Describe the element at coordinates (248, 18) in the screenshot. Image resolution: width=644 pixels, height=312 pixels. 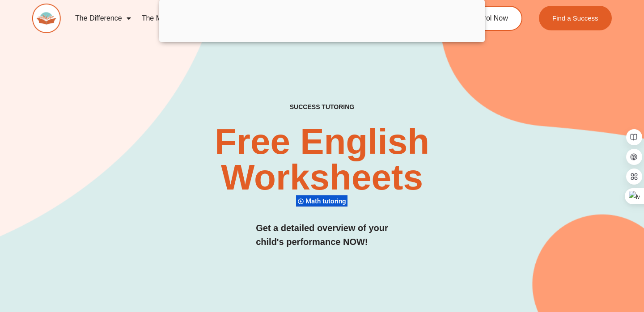
I see `nav: Menu` at that location.